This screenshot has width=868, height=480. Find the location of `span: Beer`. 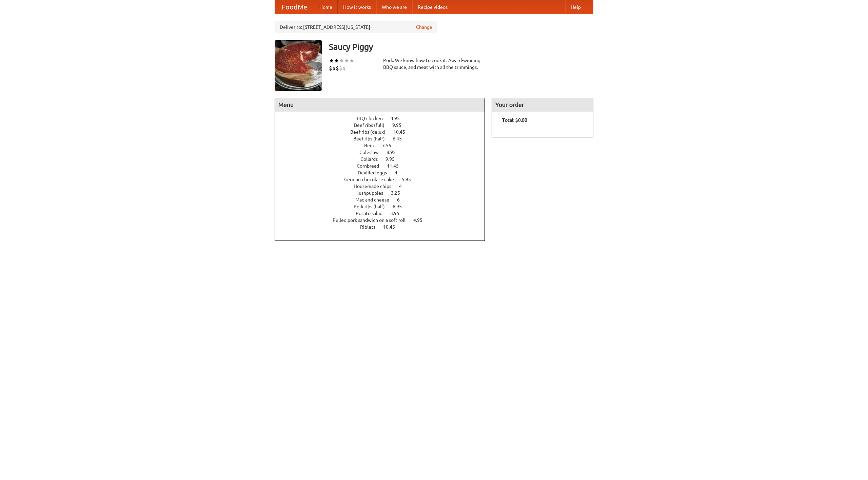

span: Beer is located at coordinates (373, 145).